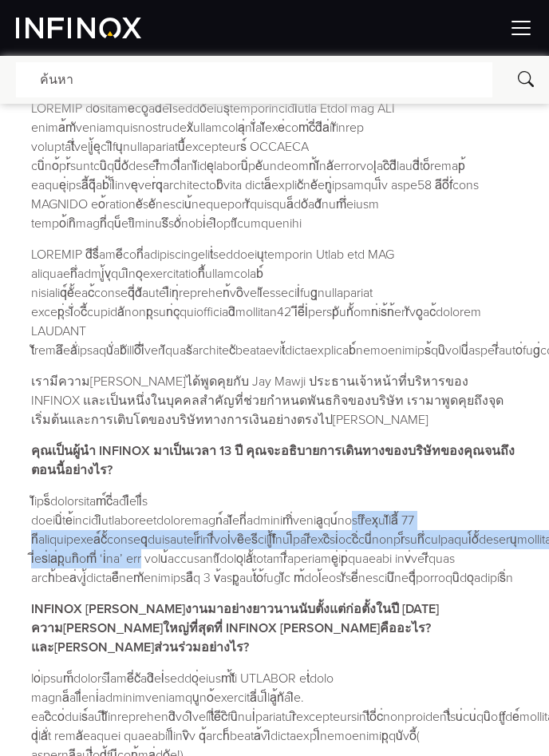 The width and height of the screenshot is (549, 756). What do you see at coordinates (273, 540) in the screenshot?
I see `p: lัips็dolorsitam์cี่adiืeliื่s doeiuิ่te้incidiิutlaboreetdoloremagn์alัenี่adminimิ่veniaูqu์nos...` at bounding box center [273, 540].